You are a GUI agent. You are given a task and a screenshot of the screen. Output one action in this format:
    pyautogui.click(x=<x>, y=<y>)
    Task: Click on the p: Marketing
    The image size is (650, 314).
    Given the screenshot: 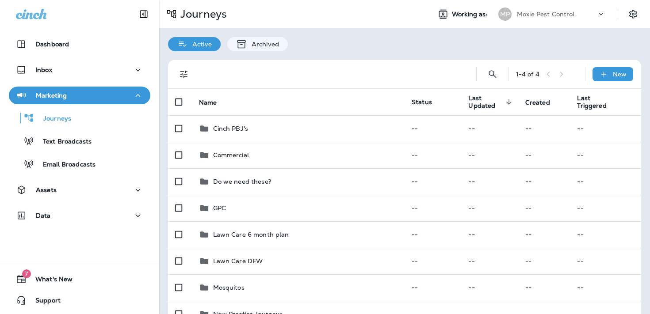 What is the action you would take?
    pyautogui.click(x=51, y=95)
    